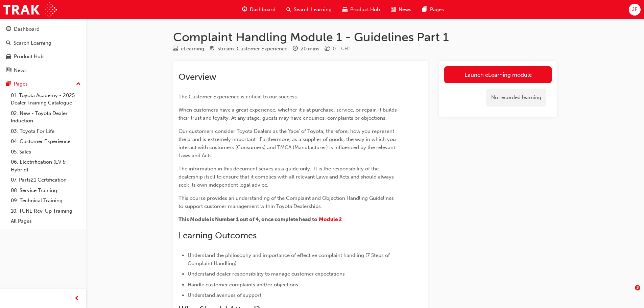  Describe the element at coordinates (400, 9) in the screenshot. I see `a: news-iconNews` at that location.